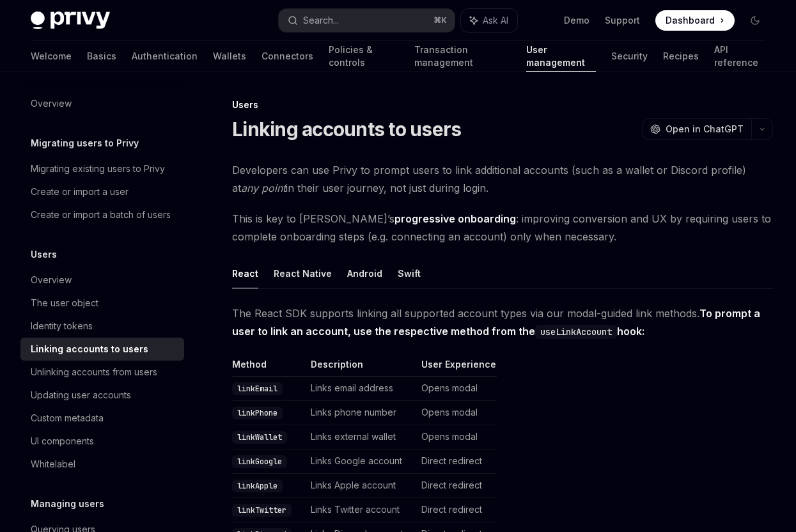  What do you see at coordinates (360, 510) in the screenshot?
I see `td: Links Twitter account` at bounding box center [360, 510].